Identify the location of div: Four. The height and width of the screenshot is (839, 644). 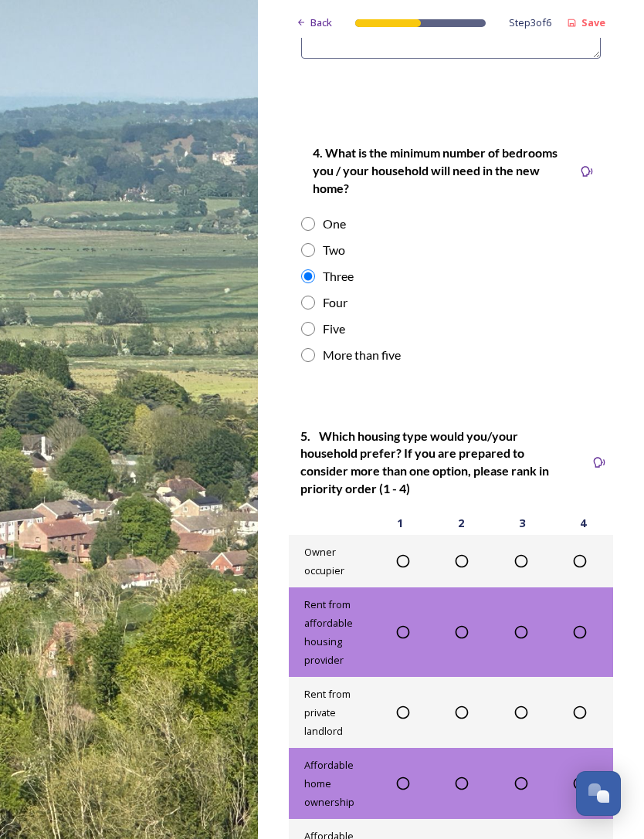
(335, 302).